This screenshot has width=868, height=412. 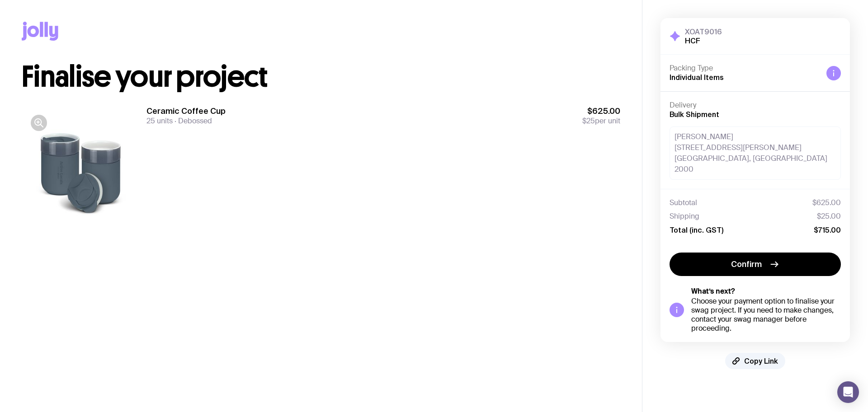 What do you see at coordinates (761, 361) in the screenshot?
I see `span: Copy Link` at bounding box center [761, 361].